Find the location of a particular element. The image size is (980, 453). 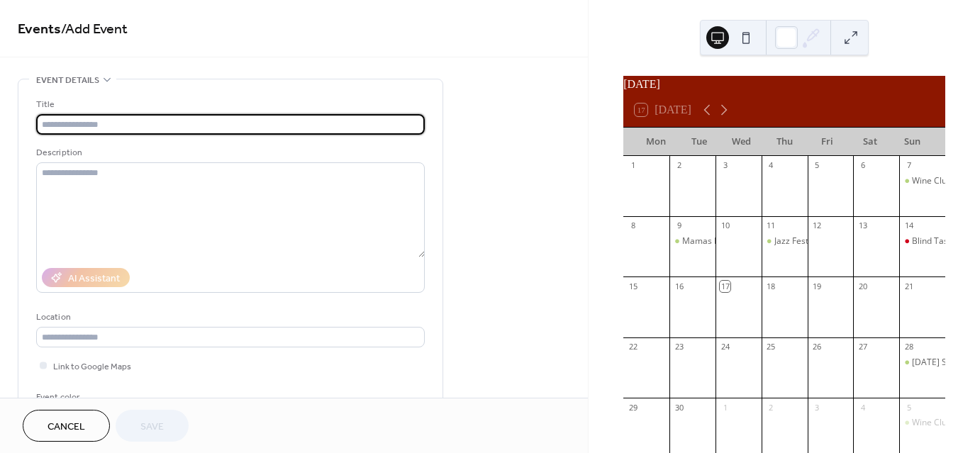

div: Thu is located at coordinates (784, 142).